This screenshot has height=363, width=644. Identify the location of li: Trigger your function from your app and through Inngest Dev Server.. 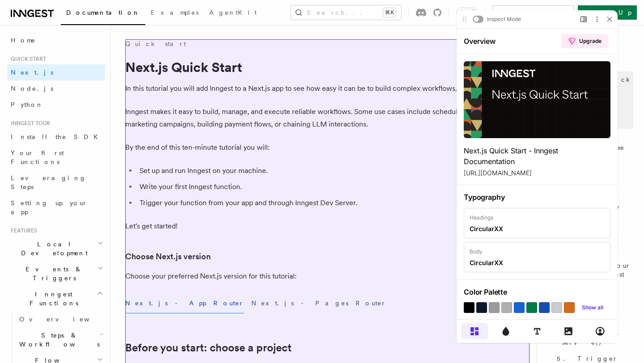
(310, 203).